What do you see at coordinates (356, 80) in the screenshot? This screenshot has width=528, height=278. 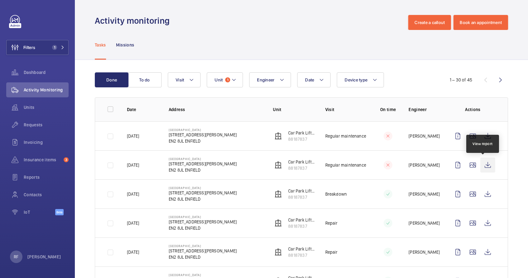 I see `span: Device type` at bounding box center [356, 80].